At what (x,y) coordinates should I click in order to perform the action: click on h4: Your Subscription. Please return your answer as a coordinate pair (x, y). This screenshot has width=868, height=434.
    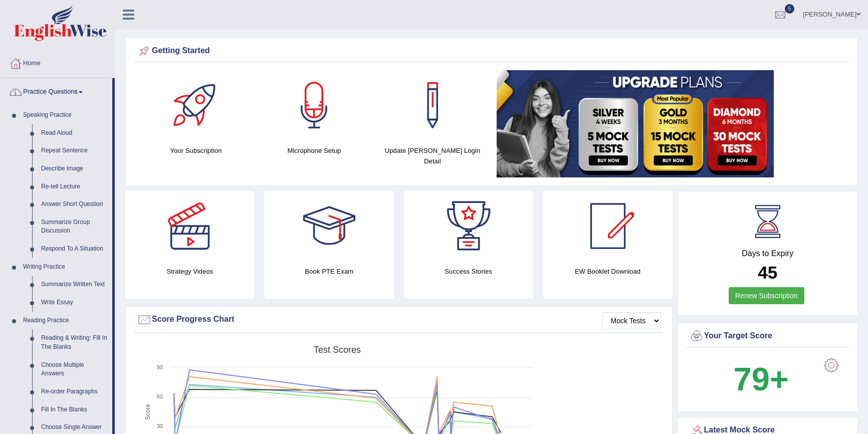
    Looking at the image, I should click on (196, 150).